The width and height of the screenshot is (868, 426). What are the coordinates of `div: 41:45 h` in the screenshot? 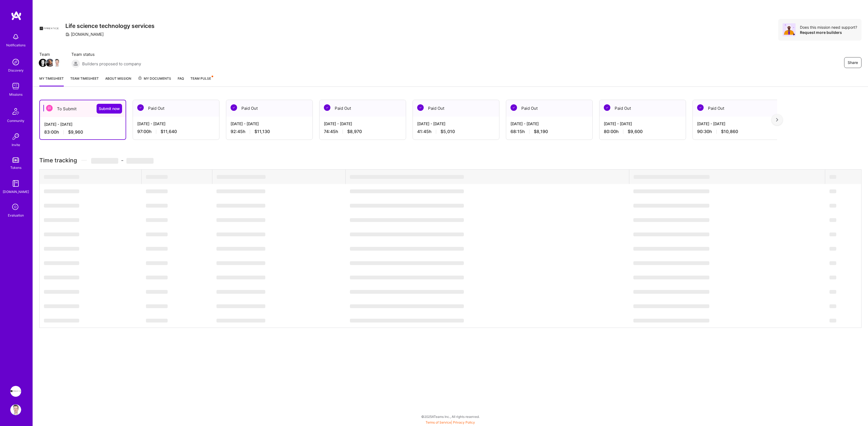 It's located at (456, 132).